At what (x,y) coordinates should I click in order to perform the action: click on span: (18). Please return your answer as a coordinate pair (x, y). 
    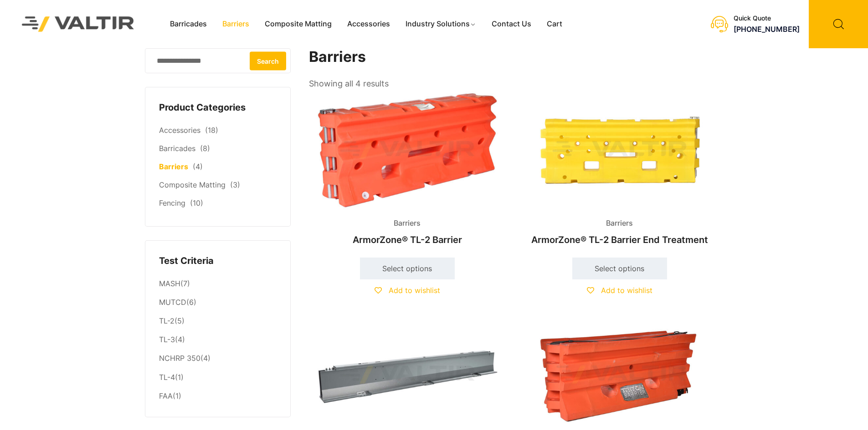
    Looking at the image, I should click on (211, 130).